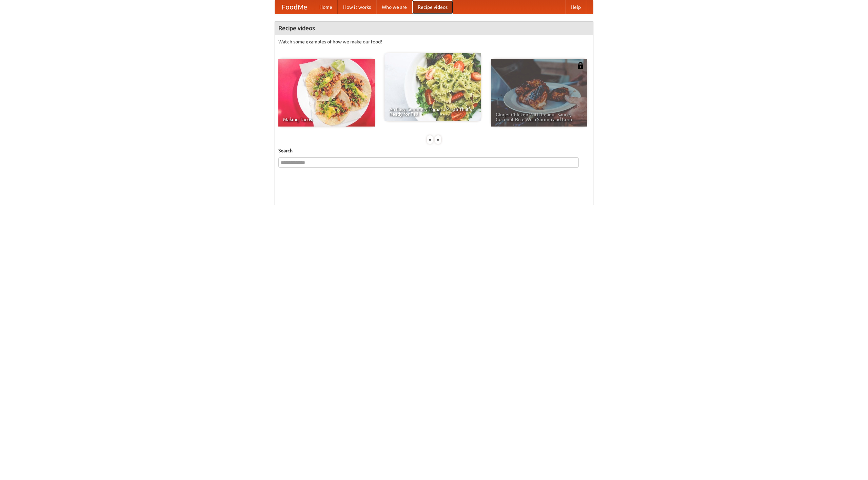 Image resolution: width=868 pixels, height=480 pixels. What do you see at coordinates (432, 87) in the screenshot?
I see `a: An Easy, Summery Tomato Pasta That's Ready for Fall` at bounding box center [432, 87].